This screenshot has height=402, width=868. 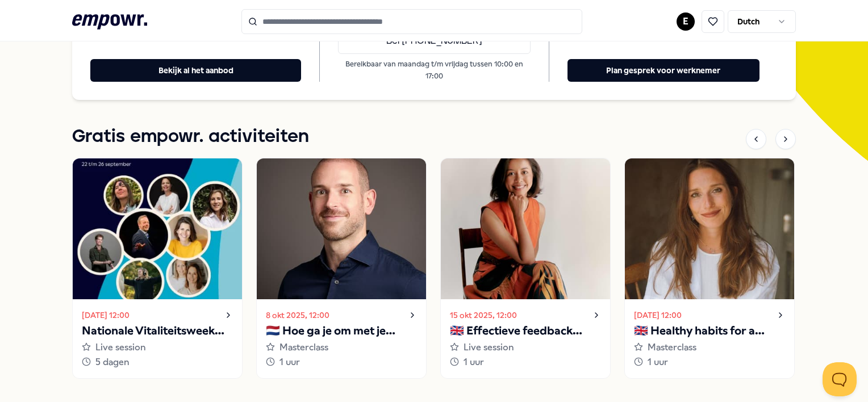 I want to click on time: 8 okt 2025, 12:00, so click(x=298, y=315).